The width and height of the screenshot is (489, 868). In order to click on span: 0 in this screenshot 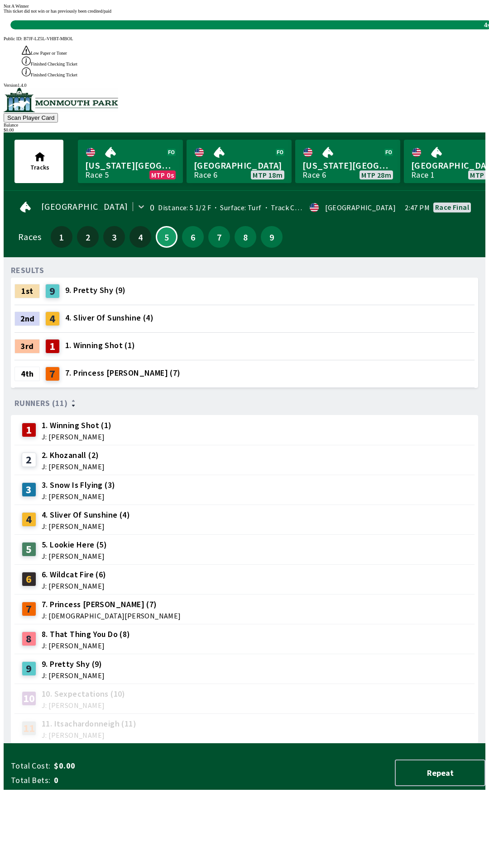, I will do `click(124, 780)`.